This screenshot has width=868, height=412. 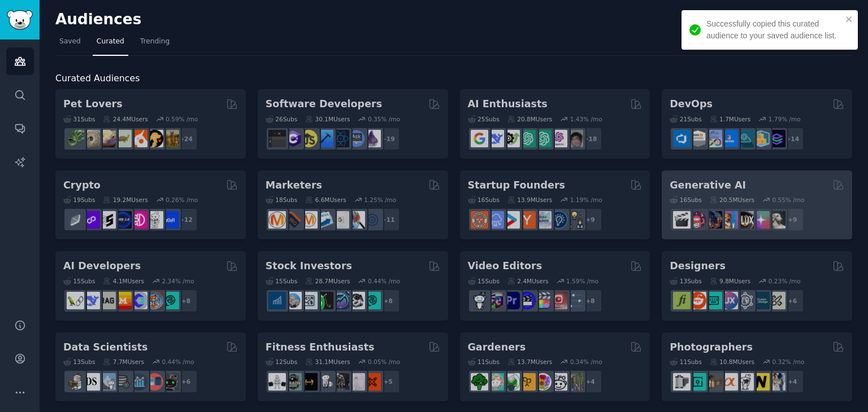 I want to click on span: Saved, so click(x=70, y=42).